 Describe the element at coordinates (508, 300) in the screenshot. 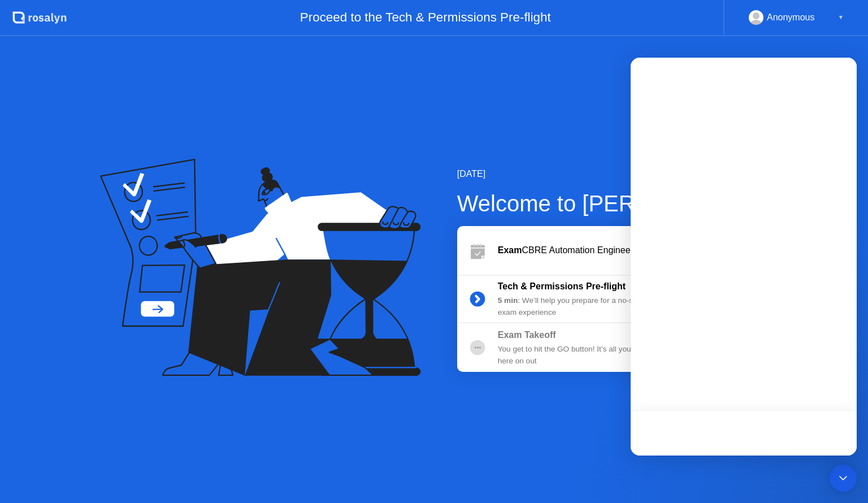

I see `b: 5 min` at that location.